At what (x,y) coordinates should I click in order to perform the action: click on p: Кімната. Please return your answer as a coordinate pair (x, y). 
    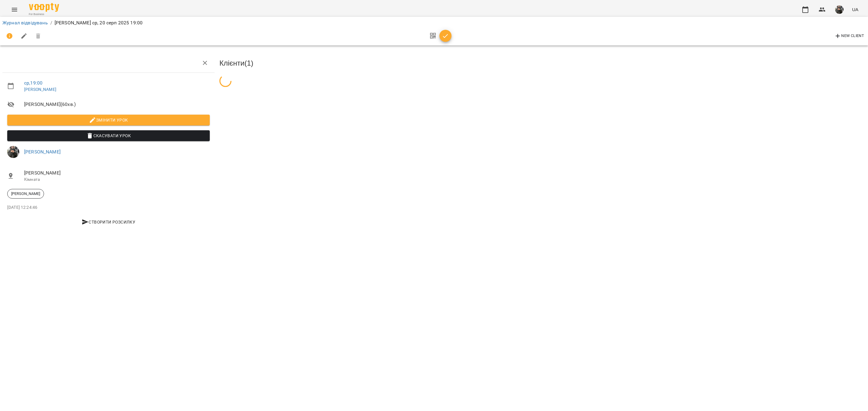
    Looking at the image, I should click on (117, 180).